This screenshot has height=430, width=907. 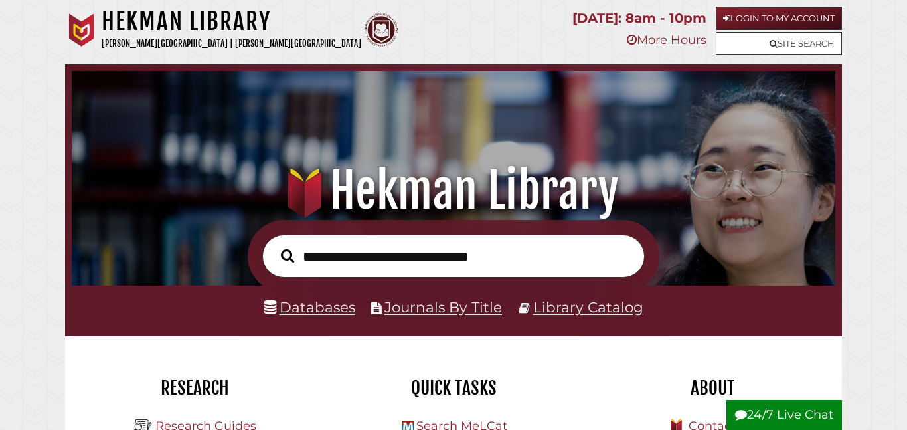 I want to click on img: Calvin University, so click(x=82, y=30).